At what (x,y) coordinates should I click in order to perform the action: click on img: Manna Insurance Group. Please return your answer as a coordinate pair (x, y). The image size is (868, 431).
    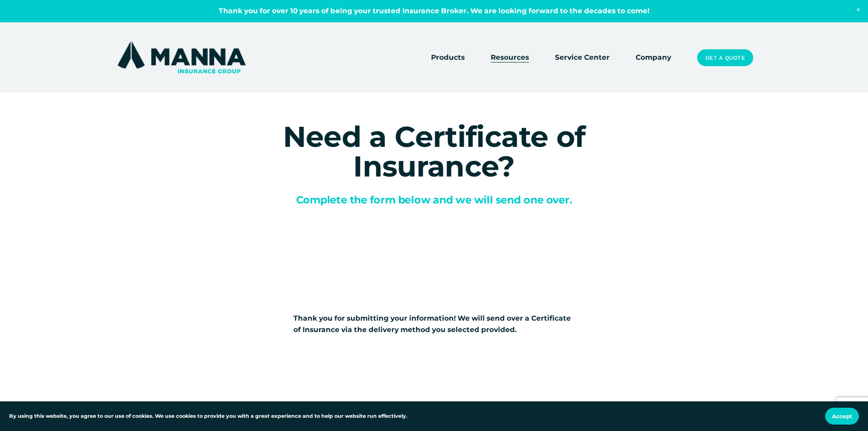
    Looking at the image, I should click on (181, 57).